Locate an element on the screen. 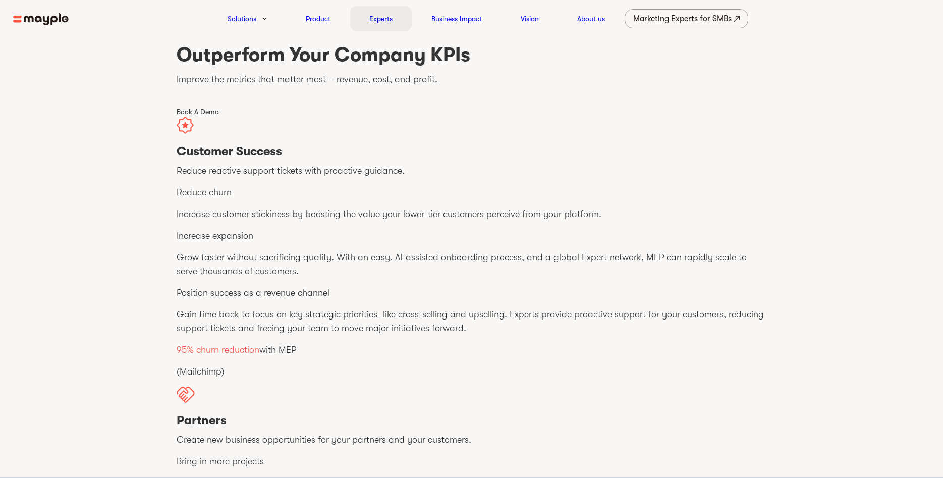 The image size is (943, 478). span: 95% churn reduction is located at coordinates (218, 350).